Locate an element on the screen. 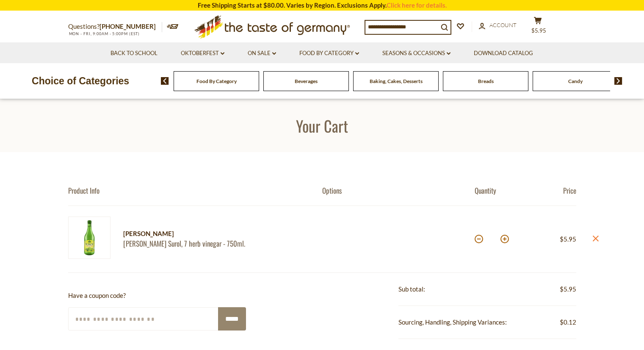 Image resolution: width=644 pixels, height=350 pixels. span: Account is located at coordinates (503, 25).